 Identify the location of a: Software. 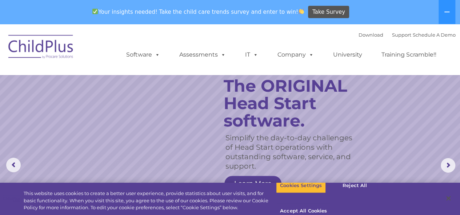
(143, 55).